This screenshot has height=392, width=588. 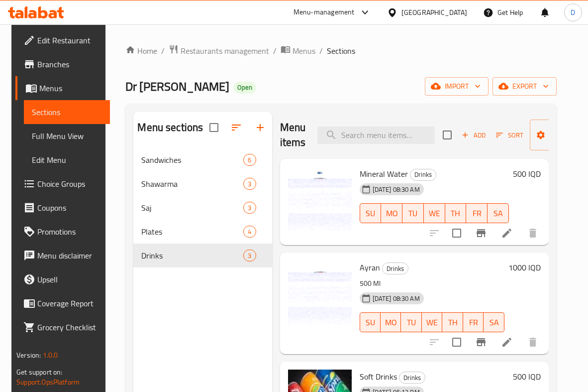 What do you see at coordinates (202, 256) in the screenshot?
I see `div: Drinks3` at bounding box center [202, 256].